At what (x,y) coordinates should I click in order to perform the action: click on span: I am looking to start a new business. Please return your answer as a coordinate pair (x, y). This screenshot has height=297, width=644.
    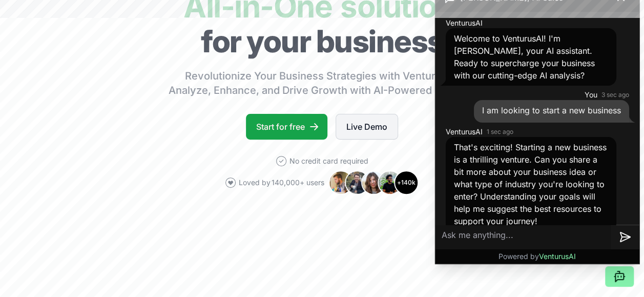
    Looking at the image, I should click on (551, 111).